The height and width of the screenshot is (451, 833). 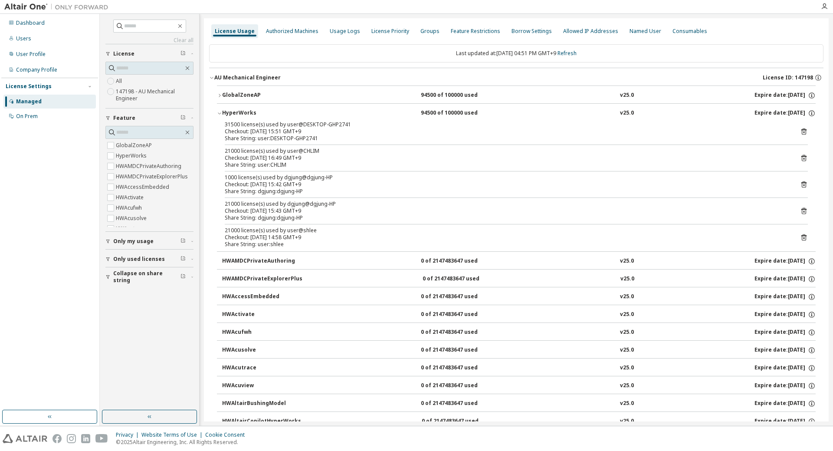 I want to click on span: Only used licenses, so click(x=139, y=259).